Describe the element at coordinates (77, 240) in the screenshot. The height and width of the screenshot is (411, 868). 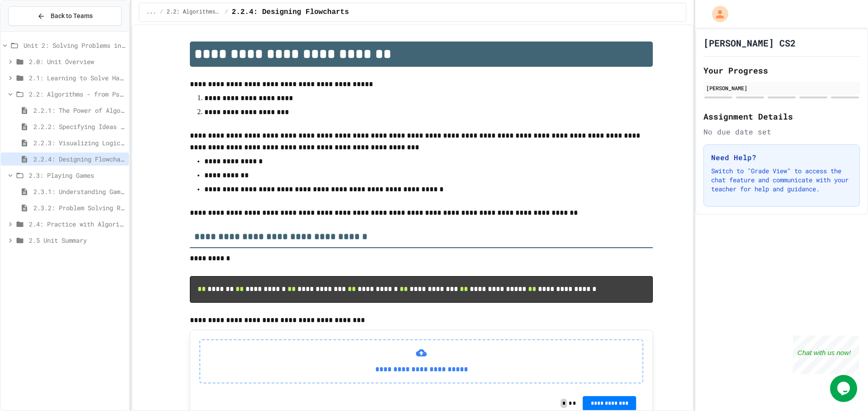
I see `span: 2.5 Unit Summary` at that location.